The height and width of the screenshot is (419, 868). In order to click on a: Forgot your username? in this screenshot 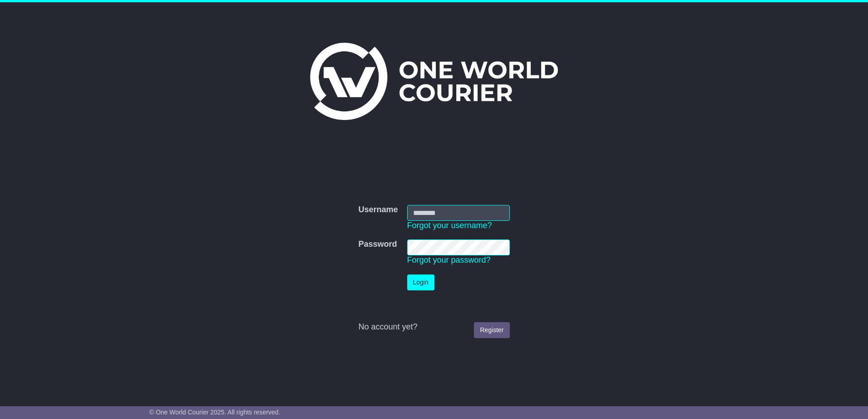, I will do `click(449, 225)`.